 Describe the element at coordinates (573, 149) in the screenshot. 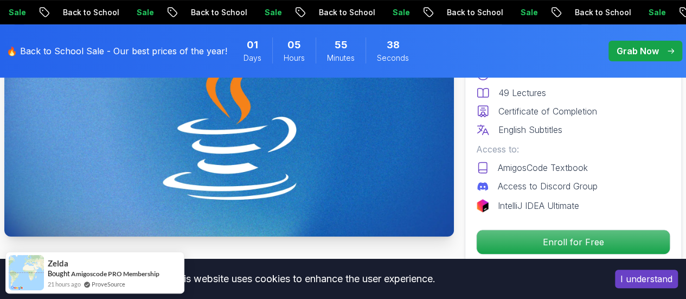

I see `p: Access to:` at that location.